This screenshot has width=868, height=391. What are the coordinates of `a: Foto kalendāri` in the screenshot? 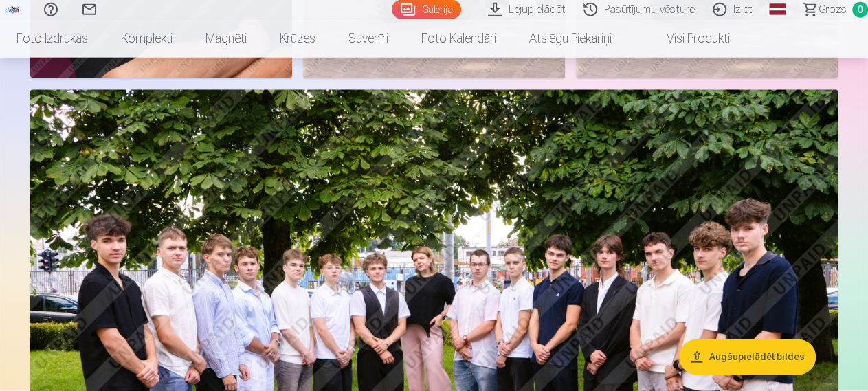 It's located at (459, 38).